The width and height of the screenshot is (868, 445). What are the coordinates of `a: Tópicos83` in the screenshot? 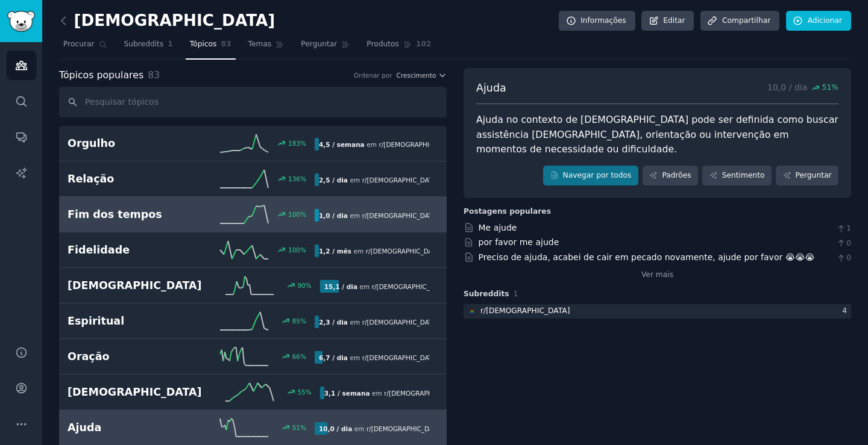 It's located at (210, 47).